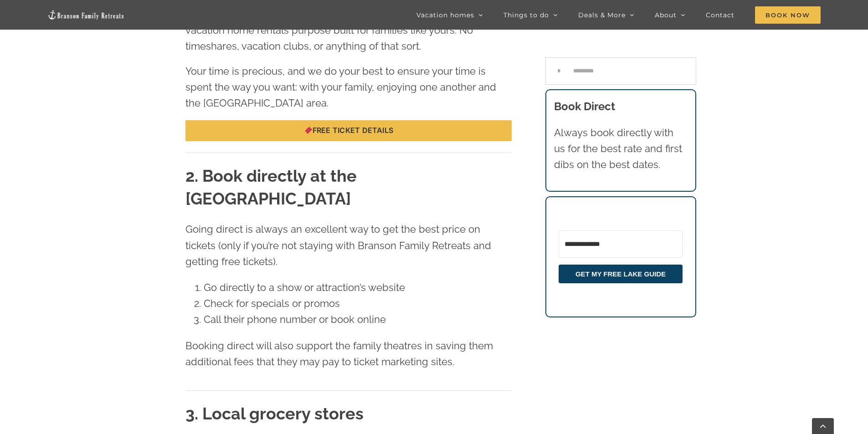 The height and width of the screenshot is (434, 868). I want to click on p: Your time is precious, and we do your best to ensure your time is spent the way you want: with yo..., so click(349, 88).